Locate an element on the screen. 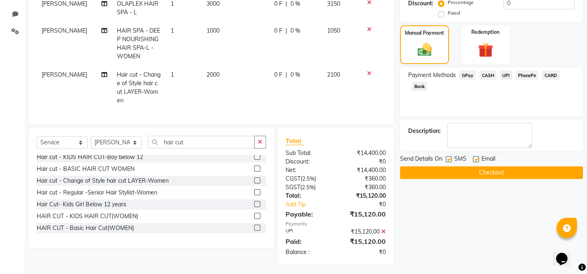  span: CARD is located at coordinates (550, 75).